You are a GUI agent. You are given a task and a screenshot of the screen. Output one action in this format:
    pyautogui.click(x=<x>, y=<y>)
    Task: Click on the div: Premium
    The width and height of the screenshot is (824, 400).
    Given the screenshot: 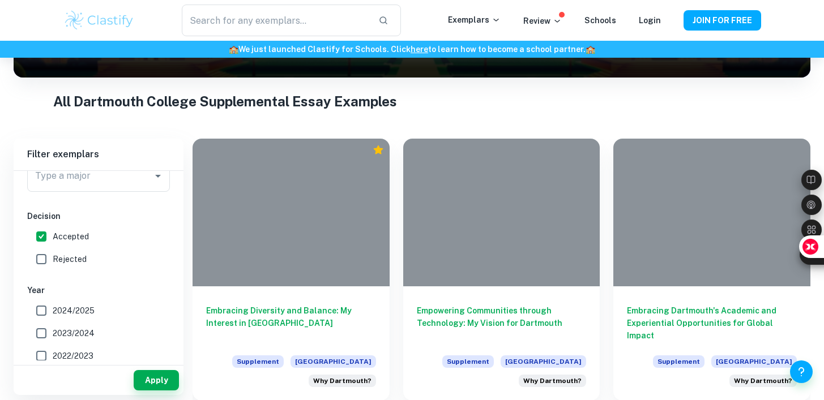 What is the action you would take?
    pyautogui.click(x=378, y=150)
    